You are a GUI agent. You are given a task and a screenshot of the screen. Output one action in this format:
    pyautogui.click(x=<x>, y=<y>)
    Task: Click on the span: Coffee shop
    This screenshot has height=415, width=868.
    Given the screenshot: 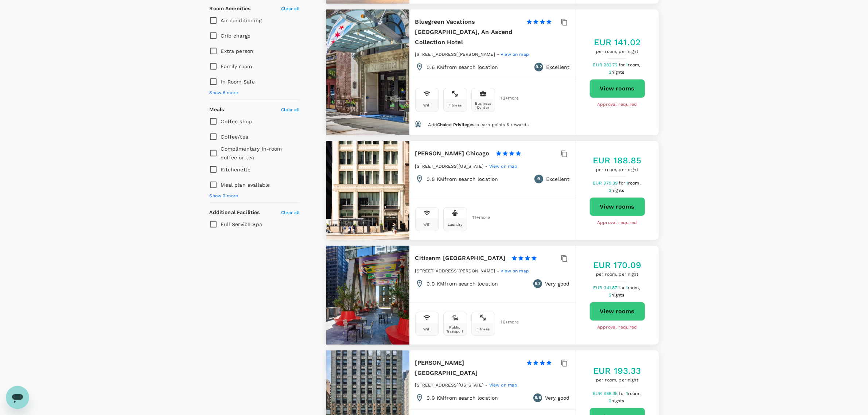 What is the action you would take?
    pyautogui.click(x=236, y=122)
    